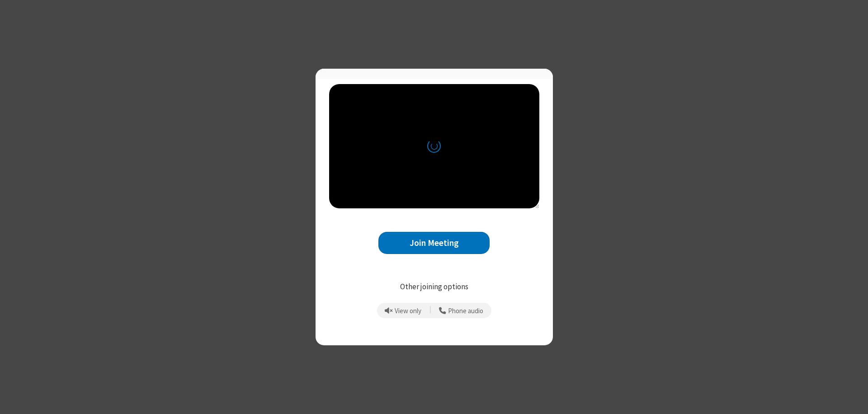 The image size is (868, 414). I want to click on button: Use your phone for mic and speaker while you view the meeting on this device., so click(461, 310).